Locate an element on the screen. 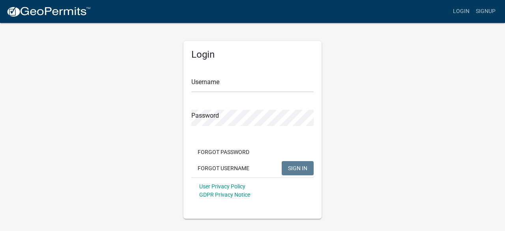 This screenshot has width=505, height=231. button: Forgot Password is located at coordinates (223, 152).